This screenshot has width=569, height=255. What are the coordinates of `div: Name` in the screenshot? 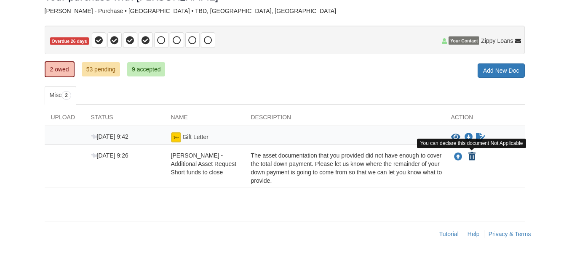 It's located at (205, 120).